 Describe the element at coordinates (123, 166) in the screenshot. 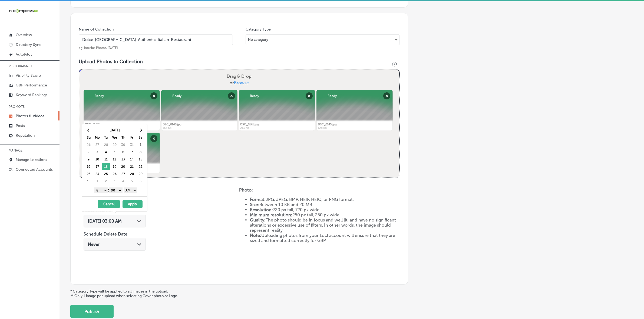

I see `td: 20` at that location.